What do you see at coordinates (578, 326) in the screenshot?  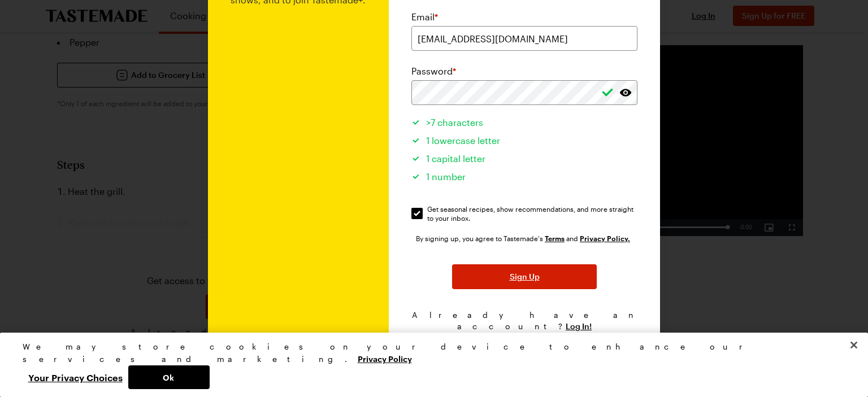 I see `button: Log In!` at bounding box center [578, 326].